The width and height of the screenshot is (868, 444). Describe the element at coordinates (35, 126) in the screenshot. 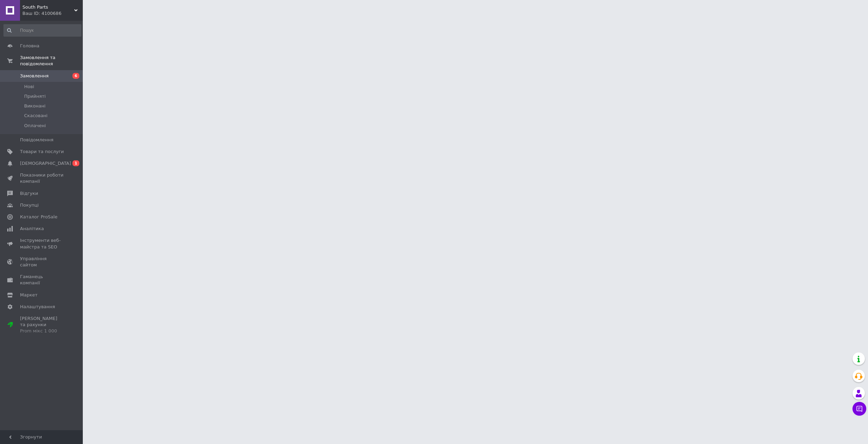

I see `span: Оплачені` at that location.